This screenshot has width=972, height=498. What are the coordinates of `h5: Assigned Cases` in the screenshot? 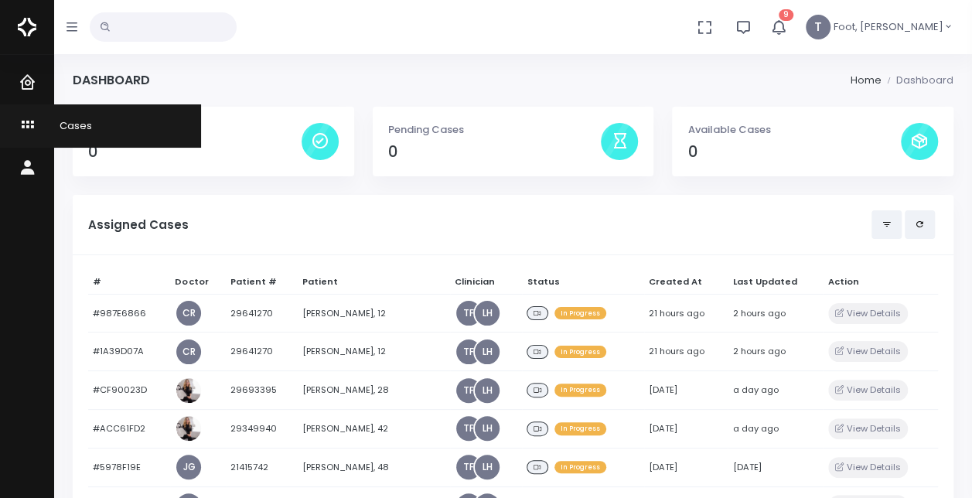 It's located at (480, 225).